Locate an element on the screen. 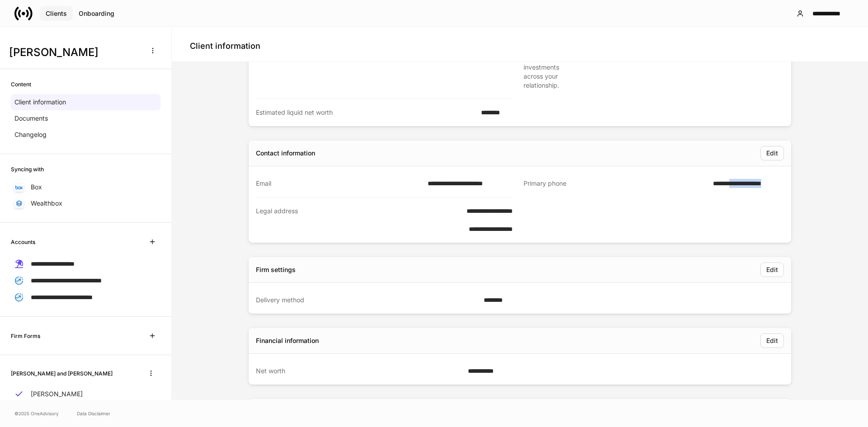 This screenshot has height=427, width=868. a: Data Disclaimer is located at coordinates (94, 413).